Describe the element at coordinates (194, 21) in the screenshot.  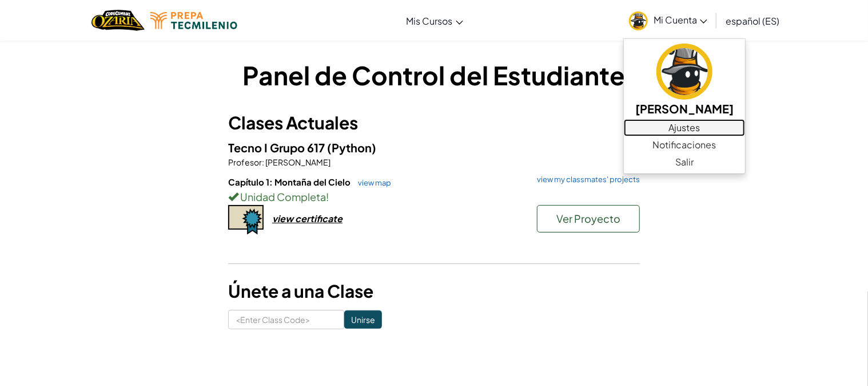
I see `img: Tecmilenio logo` at that location.